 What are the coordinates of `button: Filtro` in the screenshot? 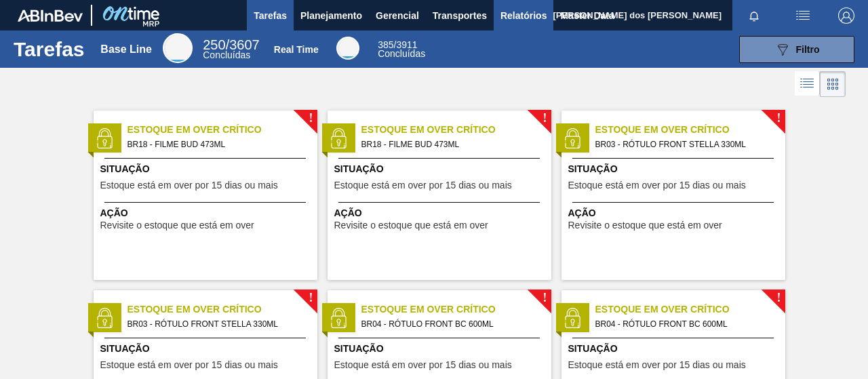 It's located at (797, 49).